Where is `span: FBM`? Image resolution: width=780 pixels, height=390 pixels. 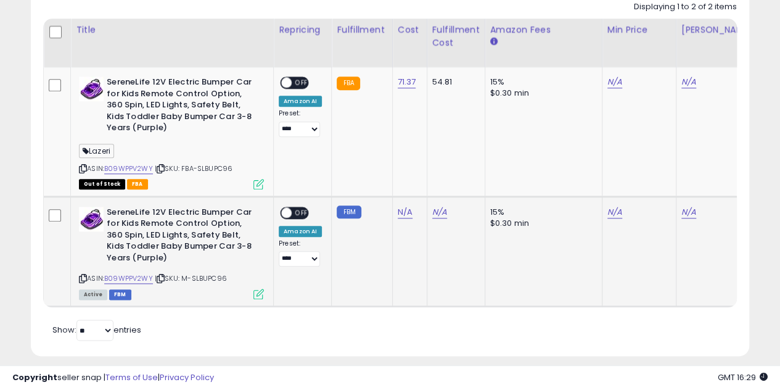 span: FBM is located at coordinates (120, 294).